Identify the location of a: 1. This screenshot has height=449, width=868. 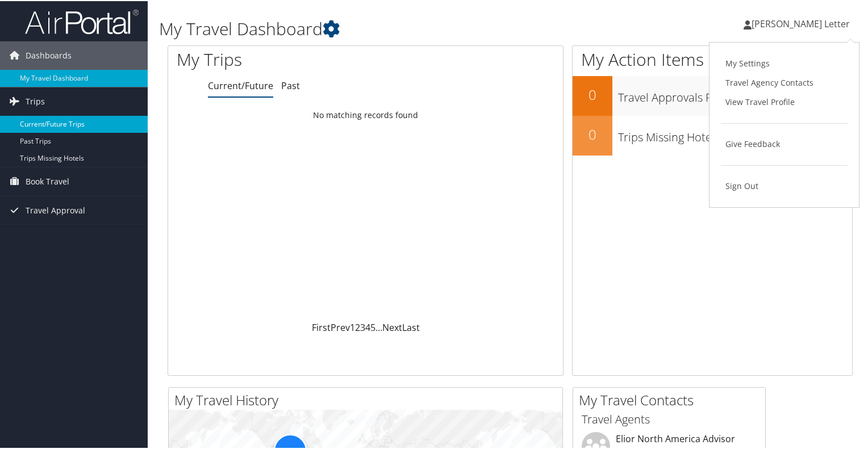
(352, 326).